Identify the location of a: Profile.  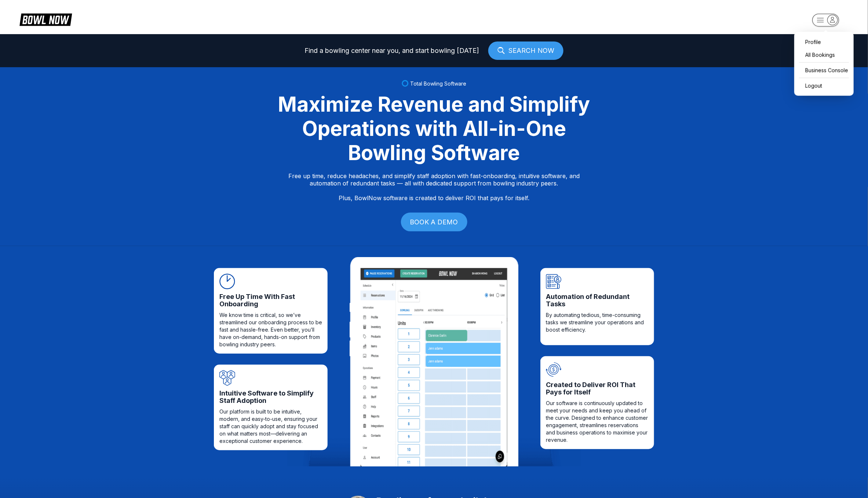
(824, 42).